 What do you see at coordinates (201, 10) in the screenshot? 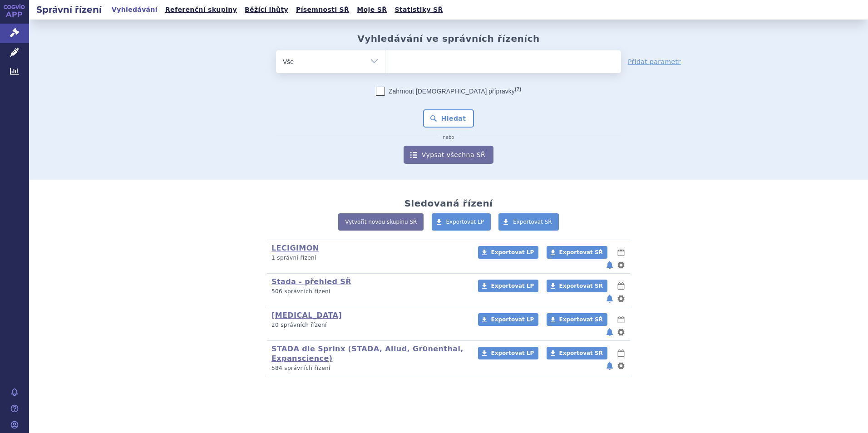
I see `a: Referenční skupiny` at bounding box center [201, 10].